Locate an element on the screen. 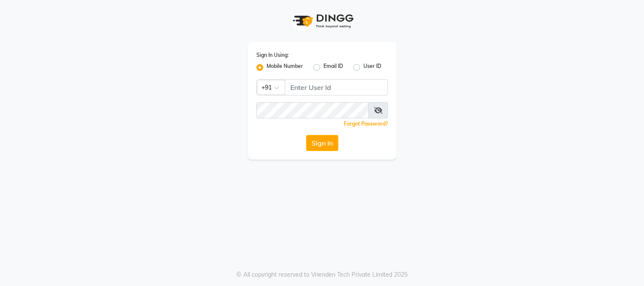  label: Mobile Number is located at coordinates (285, 67).